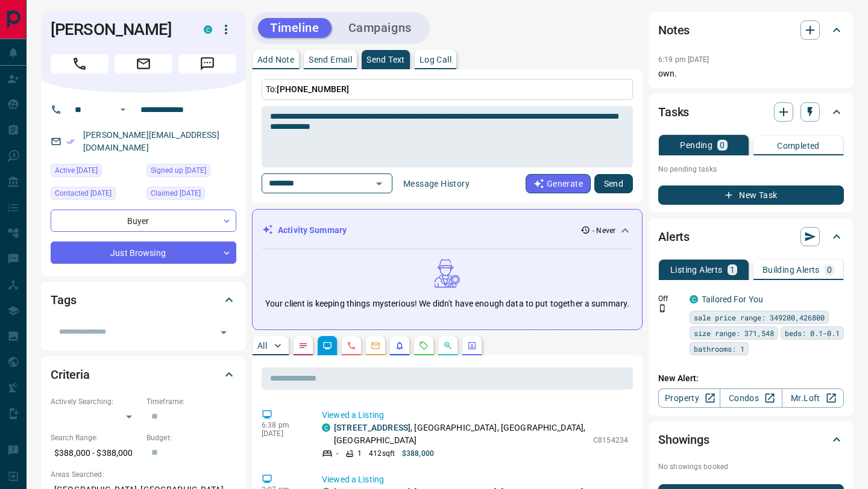  I want to click on svg: Requests, so click(424, 346).